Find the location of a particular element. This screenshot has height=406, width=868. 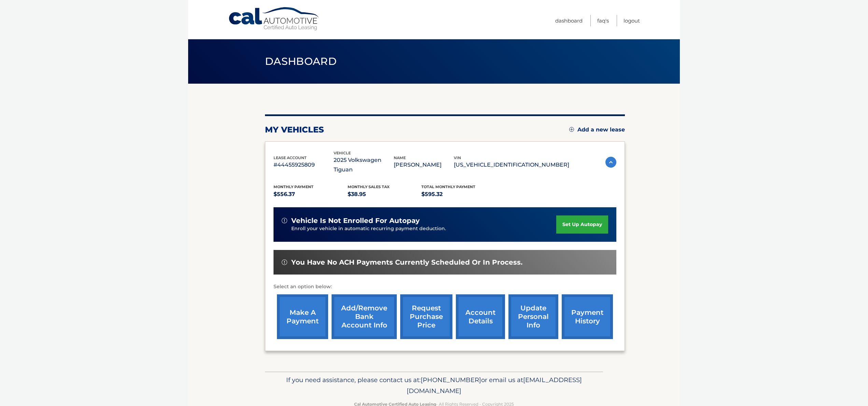

span: You have no ACH payments currently scheduled or in process. is located at coordinates (406, 262).